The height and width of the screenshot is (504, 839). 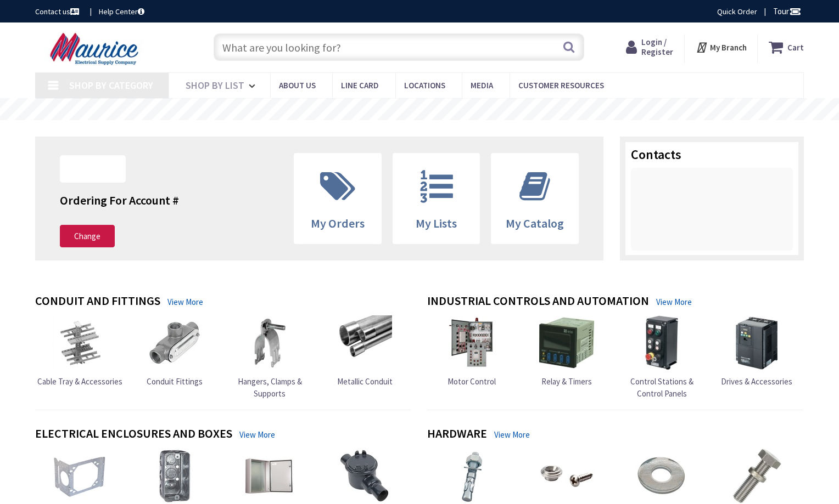 I want to click on a: Conduit Fittings Conduit Fittings, so click(x=175, y=351).